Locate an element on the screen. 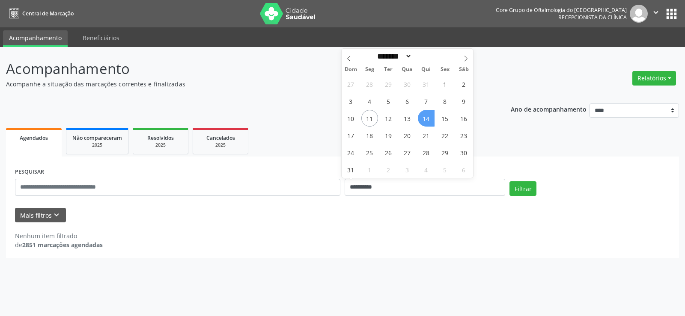  span: Dom is located at coordinates (351, 69).